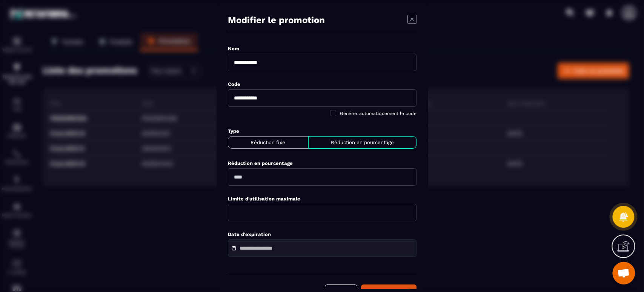 The height and width of the screenshot is (292, 644). I want to click on div: Ouvrir le chat, so click(624, 273).